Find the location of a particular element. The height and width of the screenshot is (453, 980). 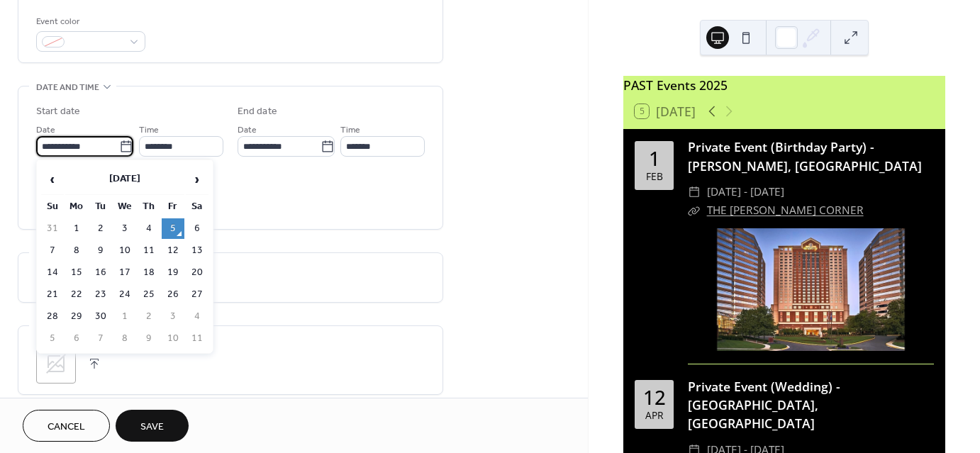

td: 20 is located at coordinates (197, 272).